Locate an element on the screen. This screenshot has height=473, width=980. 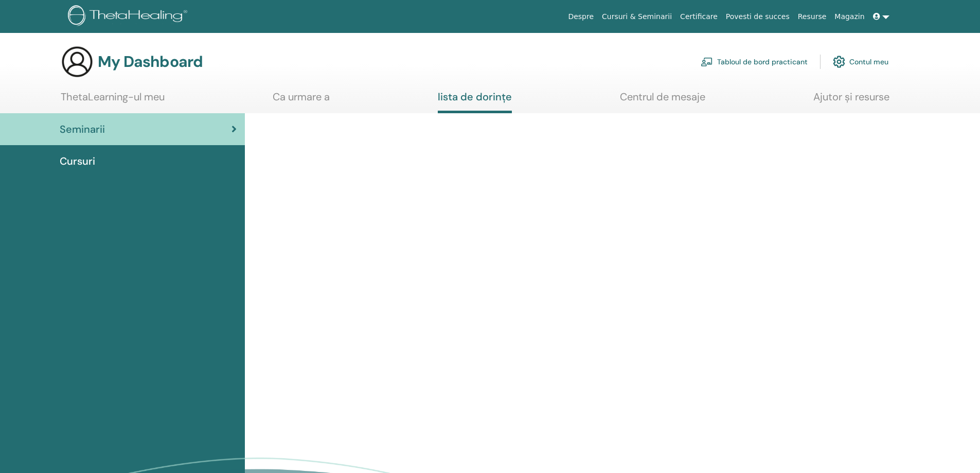
img: logo.png is located at coordinates (129, 17).